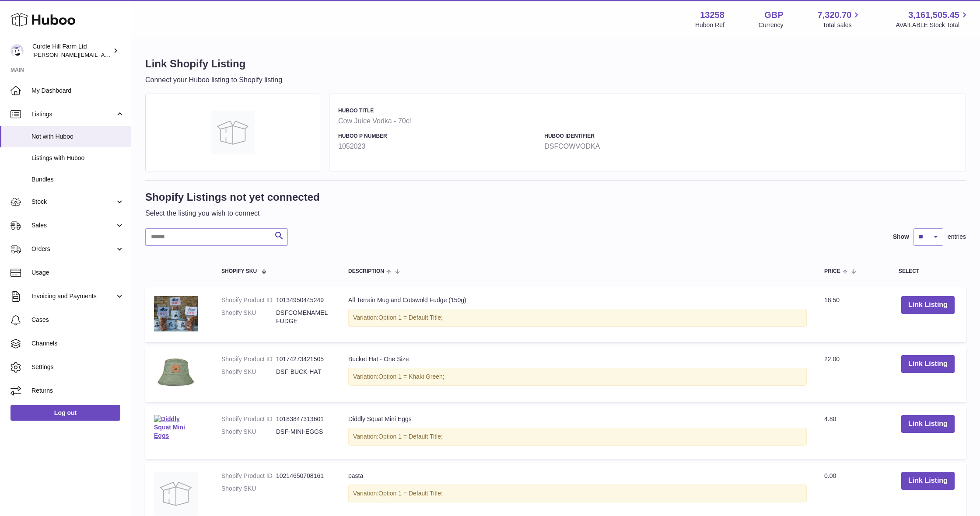 This screenshot has width=980, height=516. What do you see at coordinates (771, 25) in the screenshot?
I see `div: Currency` at bounding box center [771, 25].